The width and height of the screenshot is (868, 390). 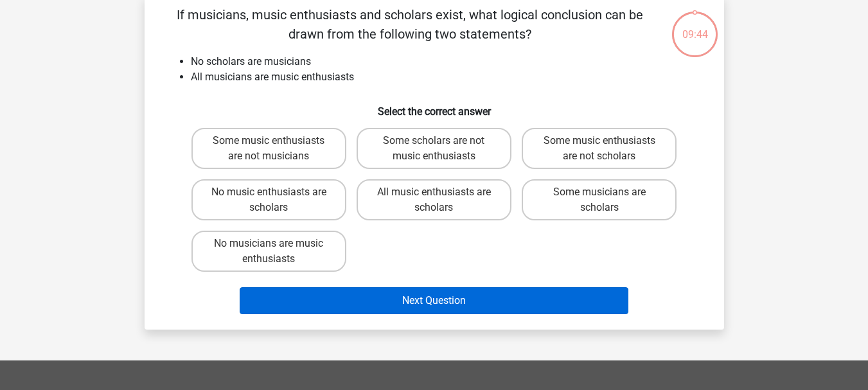 What do you see at coordinates (599, 200) in the screenshot?
I see `label: Some musicians are scholars` at bounding box center [599, 200].